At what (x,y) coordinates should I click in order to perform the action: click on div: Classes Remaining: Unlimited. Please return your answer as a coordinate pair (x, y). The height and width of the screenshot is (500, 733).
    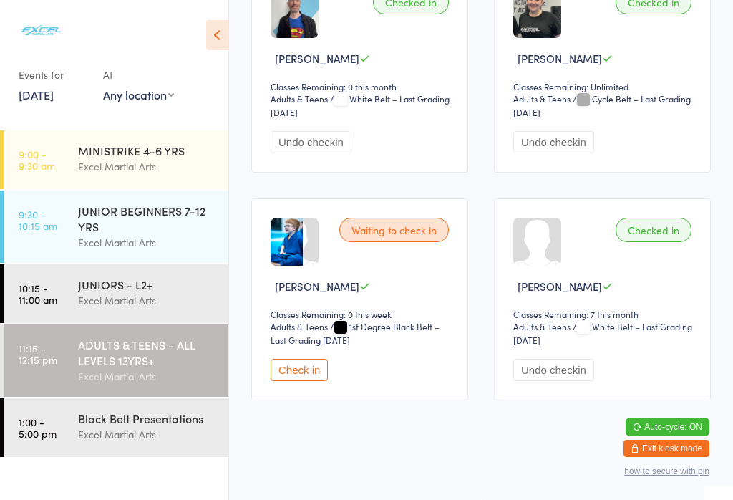
    Looking at the image, I should click on (604, 86).